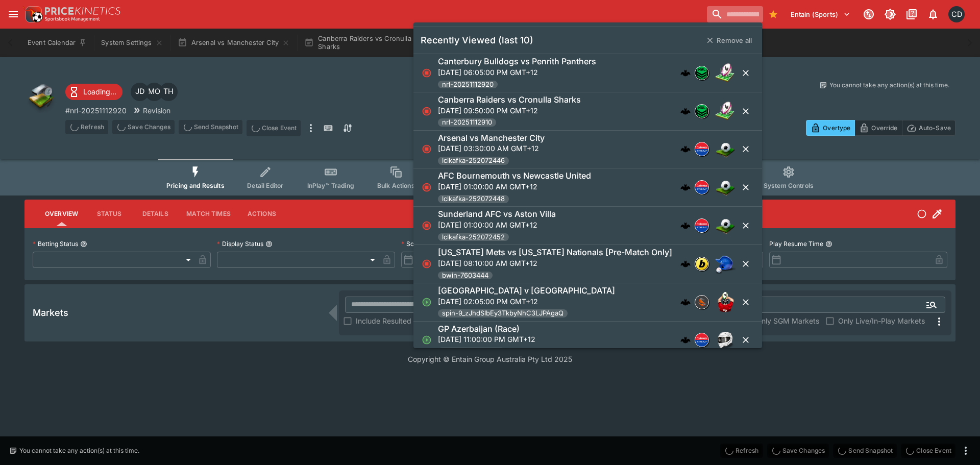 The width and height of the screenshot is (980, 465). What do you see at coordinates (372, 42) in the screenshot?
I see `button: Canberra Raiders vs Cronulla Sharks` at bounding box center [372, 42].